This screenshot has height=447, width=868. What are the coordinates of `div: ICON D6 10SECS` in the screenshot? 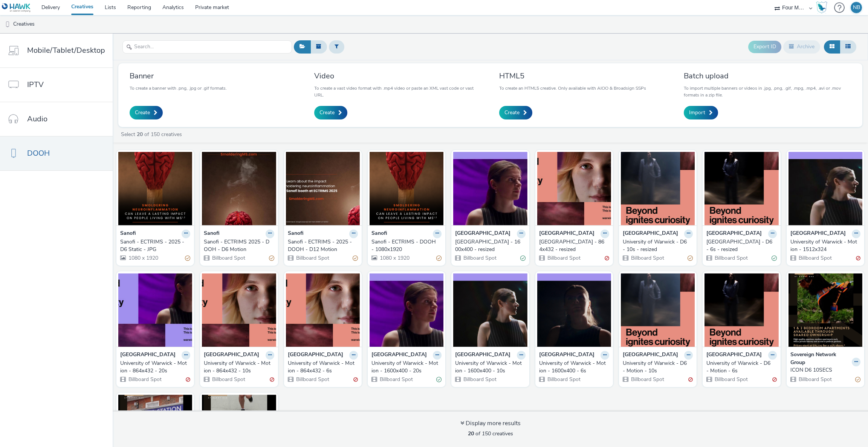 It's located at (824, 370).